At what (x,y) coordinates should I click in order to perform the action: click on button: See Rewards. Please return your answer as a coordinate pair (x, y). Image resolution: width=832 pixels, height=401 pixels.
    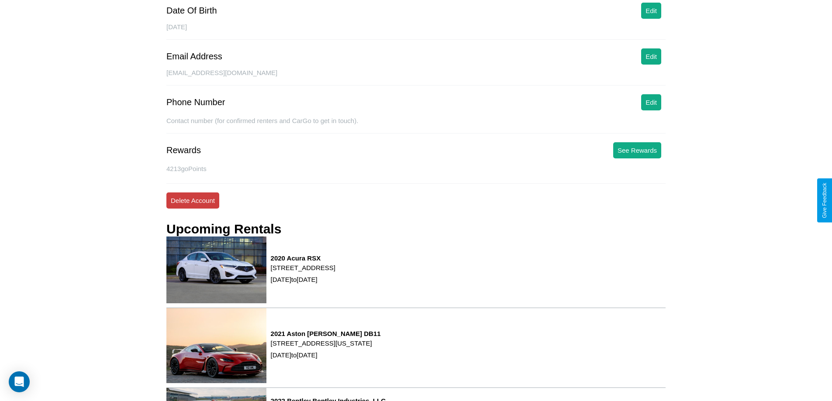
    Looking at the image, I should click on (637, 150).